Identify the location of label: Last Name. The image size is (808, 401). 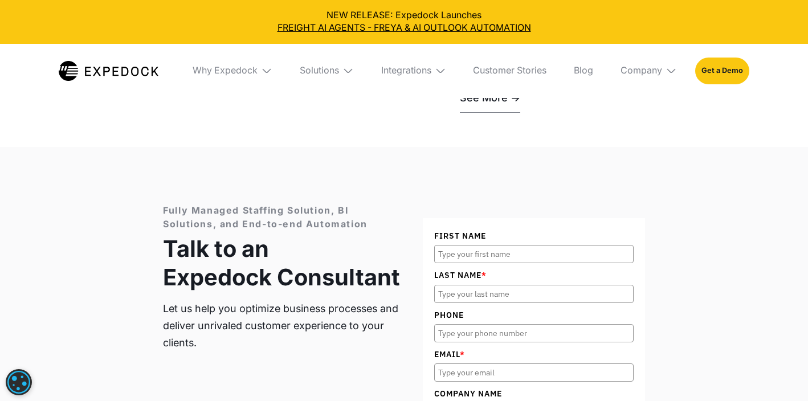
(533, 275).